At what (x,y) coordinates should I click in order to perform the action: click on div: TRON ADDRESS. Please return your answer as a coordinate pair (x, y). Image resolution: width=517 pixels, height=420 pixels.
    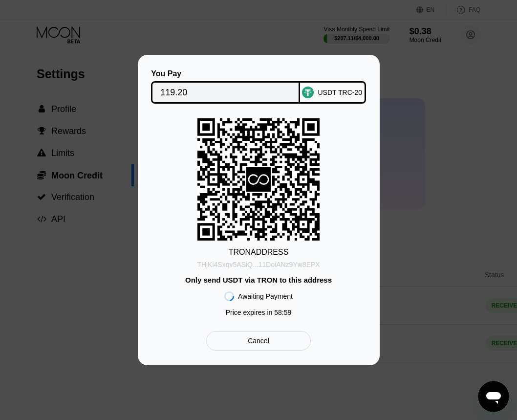
    Looking at the image, I should click on (258, 252).